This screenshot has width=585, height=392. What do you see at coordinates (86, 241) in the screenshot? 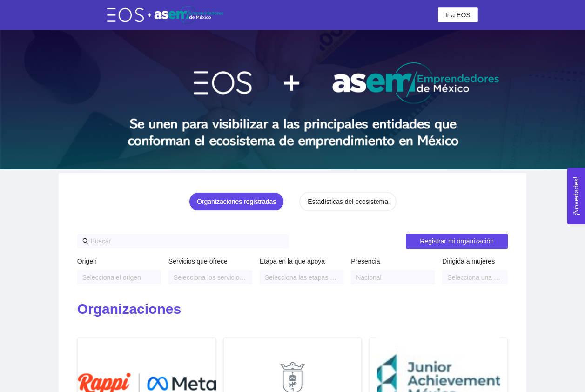
I see `span: search` at bounding box center [86, 241].